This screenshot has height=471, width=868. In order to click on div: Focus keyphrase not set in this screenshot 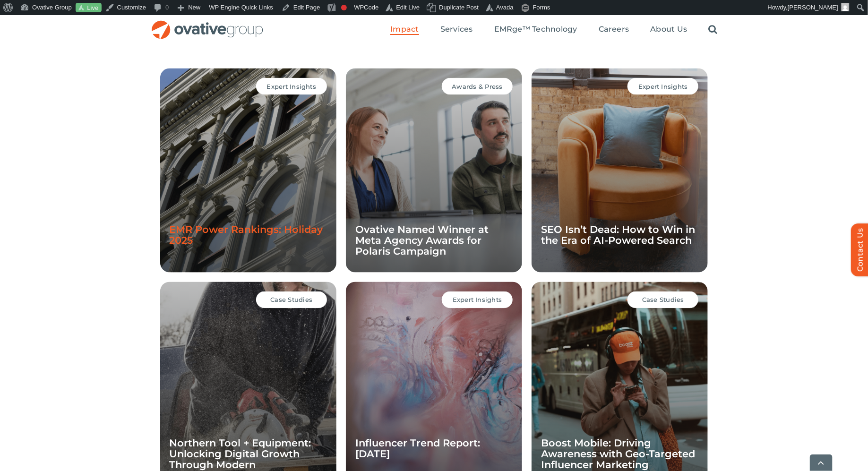, I will do `click(344, 8)`.